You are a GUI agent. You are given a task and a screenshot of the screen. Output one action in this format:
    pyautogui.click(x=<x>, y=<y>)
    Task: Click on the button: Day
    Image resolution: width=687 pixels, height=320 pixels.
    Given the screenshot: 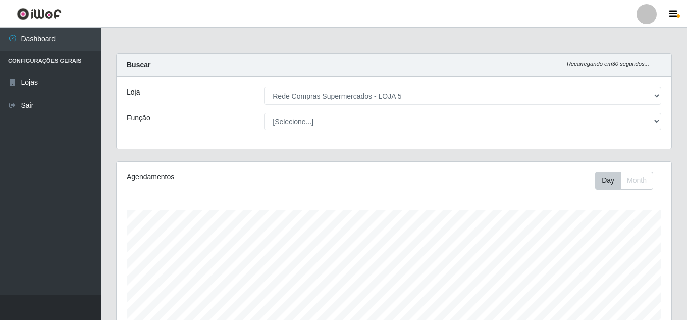 What is the action you would take?
    pyautogui.click(x=608, y=180)
    